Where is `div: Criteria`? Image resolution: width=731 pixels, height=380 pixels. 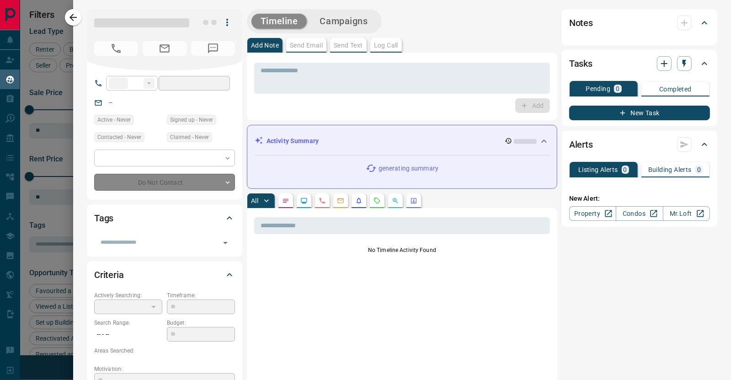
div: Criteria is located at coordinates (165, 275).